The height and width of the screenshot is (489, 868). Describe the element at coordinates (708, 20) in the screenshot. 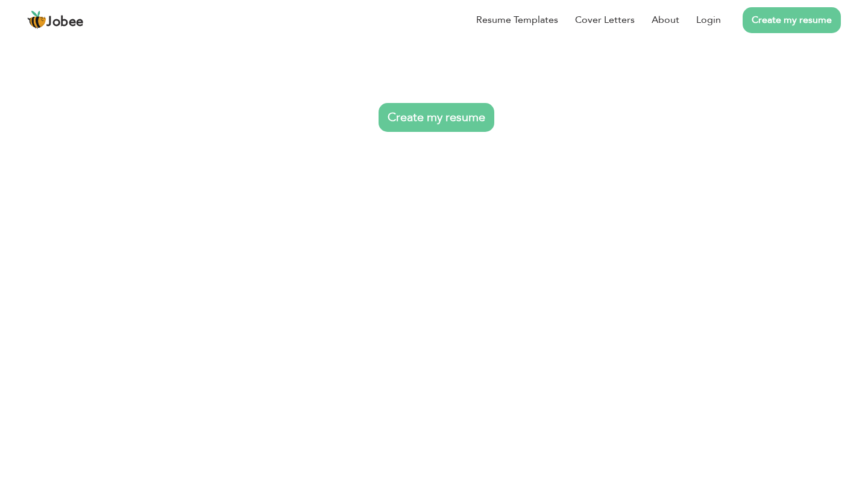

I see `a: Login` at that location.